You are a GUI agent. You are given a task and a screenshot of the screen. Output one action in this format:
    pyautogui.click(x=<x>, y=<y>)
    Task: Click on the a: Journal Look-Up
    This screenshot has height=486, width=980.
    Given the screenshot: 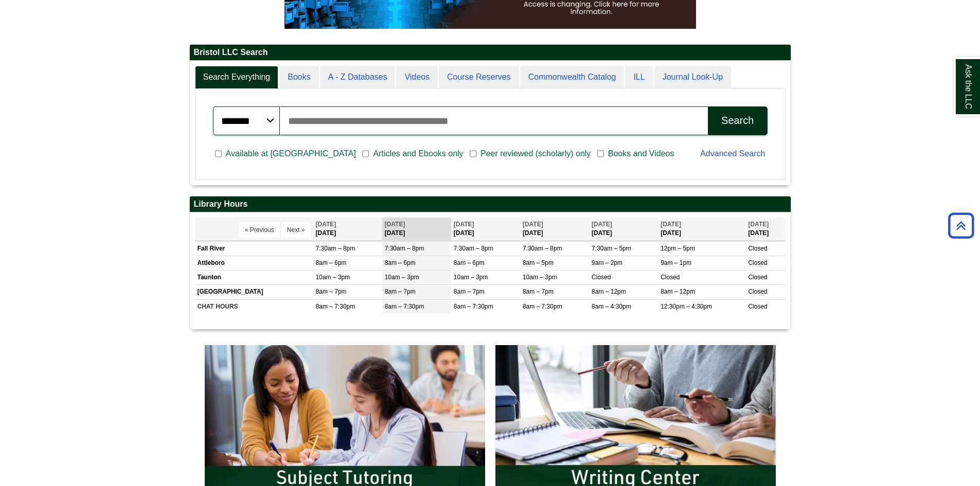 What is the action you would take?
    pyautogui.click(x=693, y=77)
    